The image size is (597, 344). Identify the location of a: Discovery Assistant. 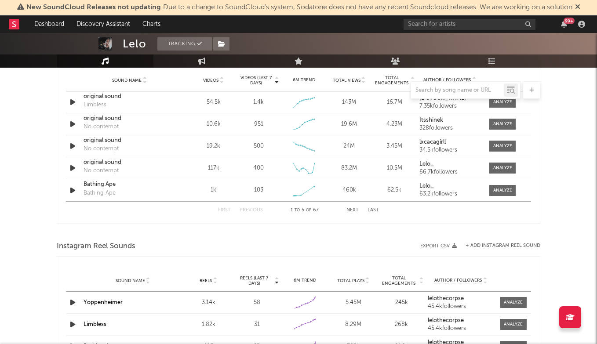
(103, 24).